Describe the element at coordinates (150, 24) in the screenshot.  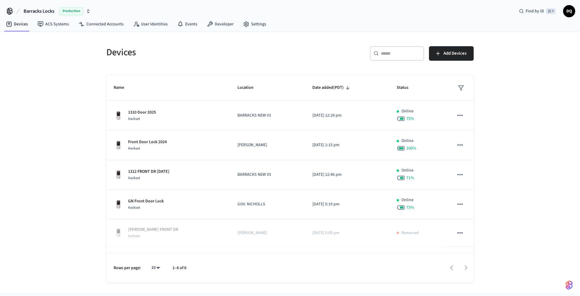
I see `a: User Identities` at that location.